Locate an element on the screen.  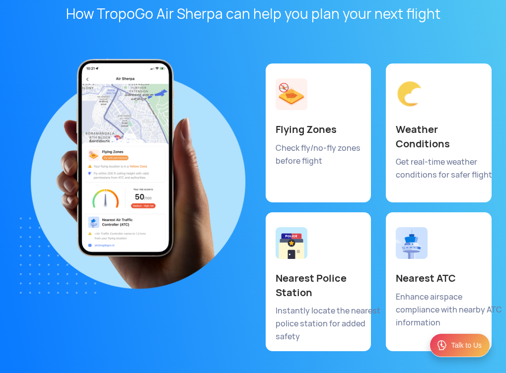
p: Instantly locate the nearest police station for added safety is located at coordinates (330, 324).